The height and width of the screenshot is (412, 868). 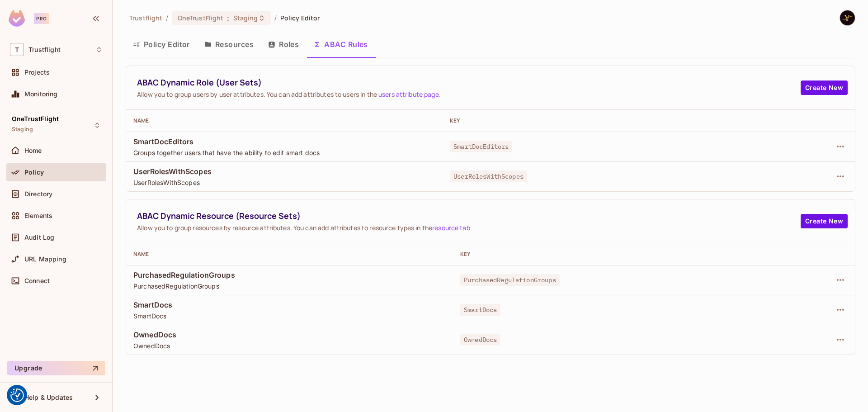 What do you see at coordinates (17, 396) in the screenshot?
I see `img: Revisit consent button` at bounding box center [17, 396].